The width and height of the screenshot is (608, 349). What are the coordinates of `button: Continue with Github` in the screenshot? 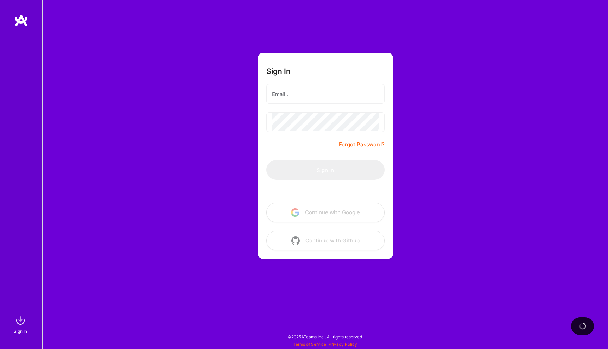 It's located at (325, 241).